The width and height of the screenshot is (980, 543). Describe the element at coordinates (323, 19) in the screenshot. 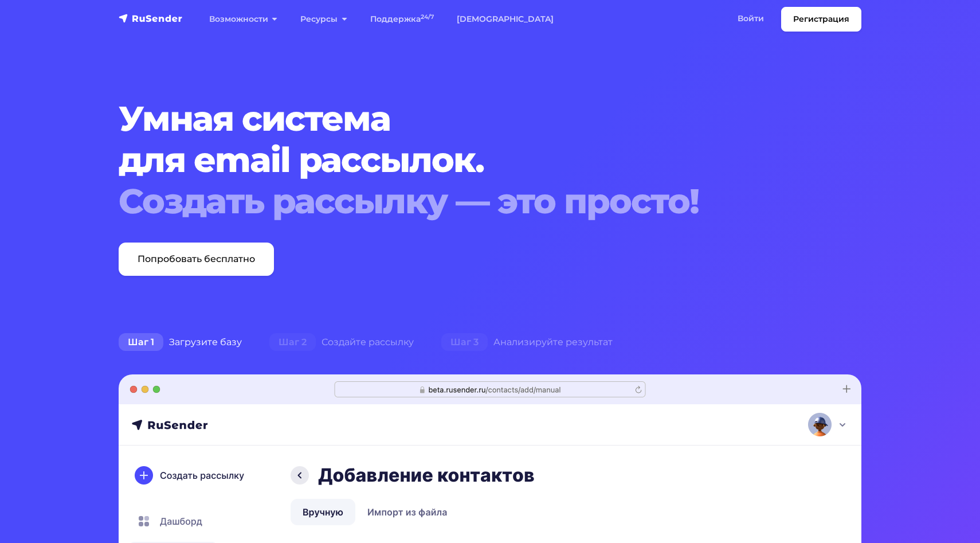

I see `a: Ресурсы` at that location.